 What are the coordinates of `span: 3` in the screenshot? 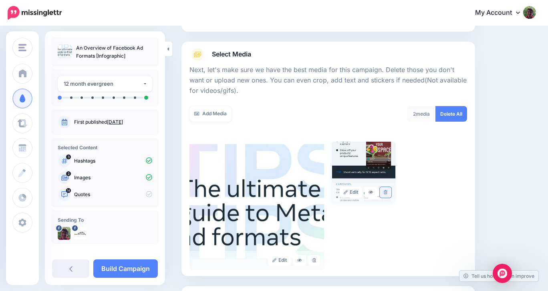 It's located at (69, 157).